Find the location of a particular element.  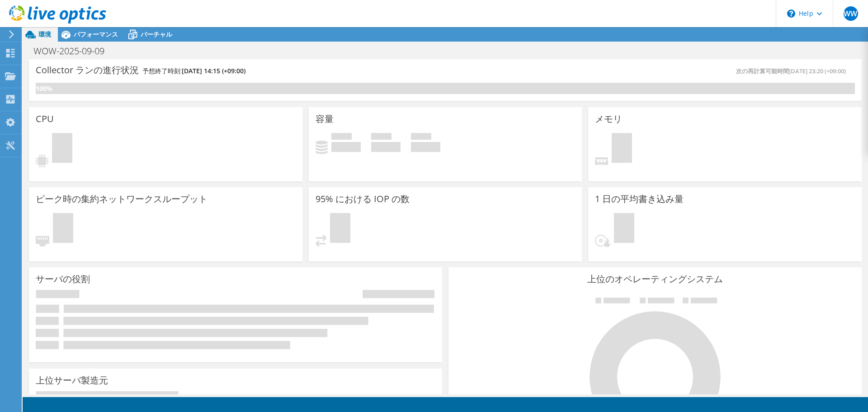

h3: 95% における IOP の数 is located at coordinates (363, 199).